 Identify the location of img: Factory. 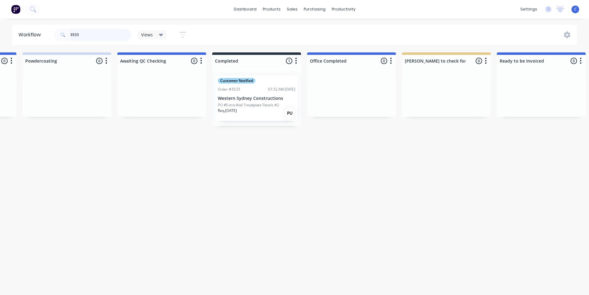
(16, 9).